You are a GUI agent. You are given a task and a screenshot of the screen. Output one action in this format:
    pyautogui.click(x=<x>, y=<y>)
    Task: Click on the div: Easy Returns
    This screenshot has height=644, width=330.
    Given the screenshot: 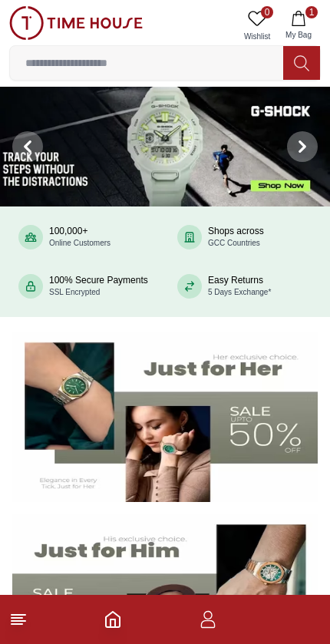 What is the action you would take?
    pyautogui.click(x=239, y=286)
    